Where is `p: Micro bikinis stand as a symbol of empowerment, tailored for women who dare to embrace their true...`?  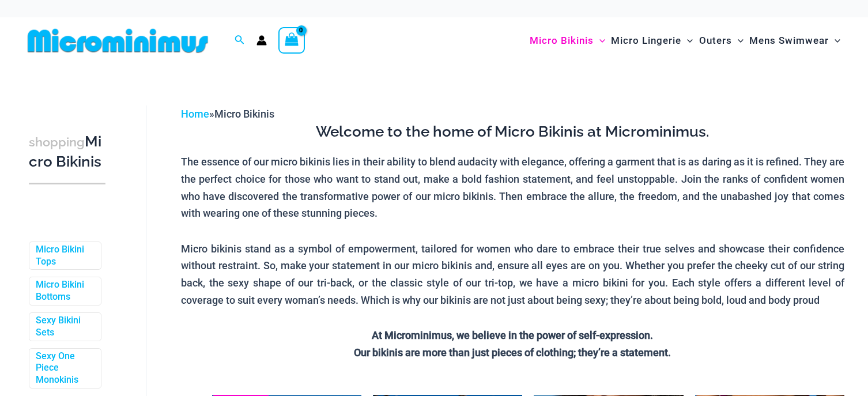
p: Micro bikinis stand as a symbol of empowerment, tailored for women who dare to embrace their true... is located at coordinates (512, 275).